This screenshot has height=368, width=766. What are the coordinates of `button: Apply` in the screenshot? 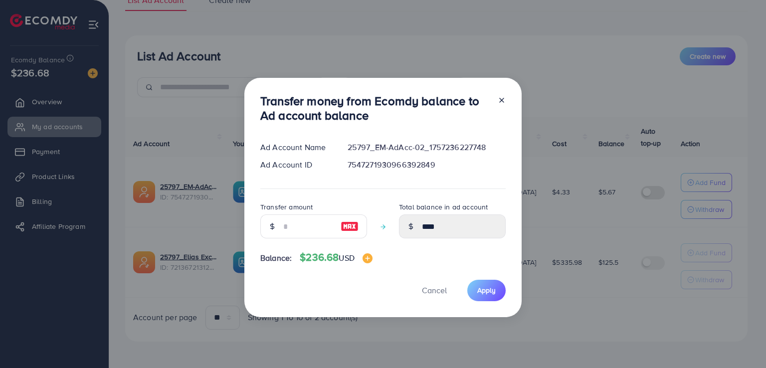 It's located at (486, 290).